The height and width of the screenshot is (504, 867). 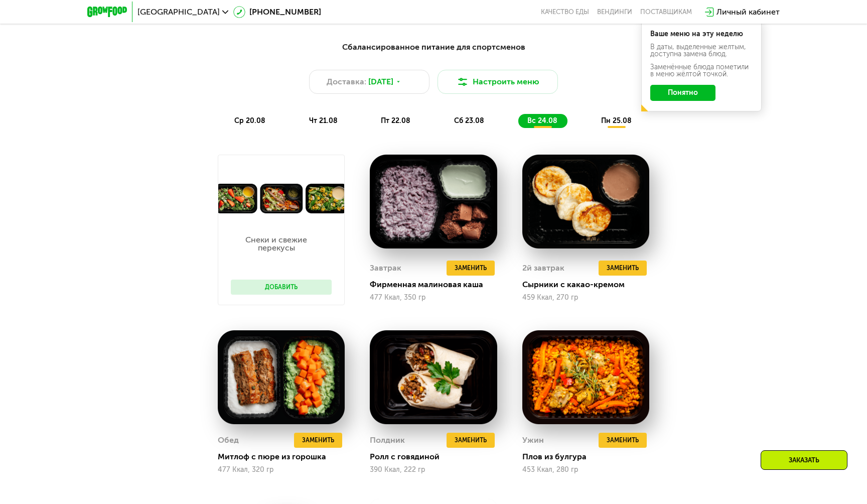 What do you see at coordinates (285, 456) in the screenshot?
I see `div: Митлоф с пюре из горошка` at bounding box center [285, 456].